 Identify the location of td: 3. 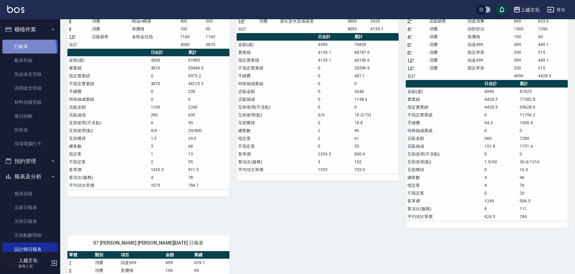
(334, 162).